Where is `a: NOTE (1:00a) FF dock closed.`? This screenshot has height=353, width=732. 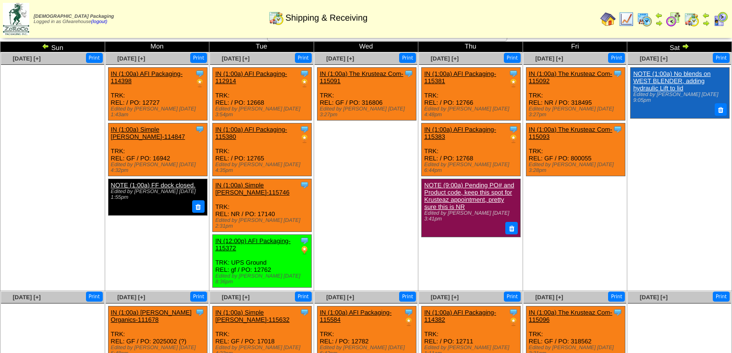
a: NOTE (1:00a) FF dock closed. is located at coordinates (153, 185).